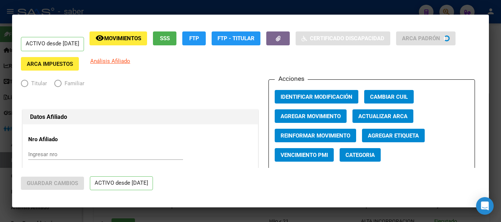  I want to click on span: Identificar Modificación, so click(316, 97).